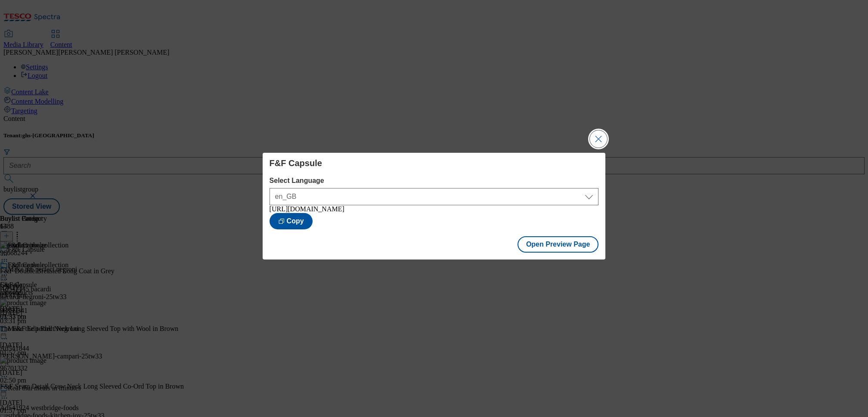  Describe the element at coordinates (434, 207) in the screenshot. I see `div: Modal` at that location.